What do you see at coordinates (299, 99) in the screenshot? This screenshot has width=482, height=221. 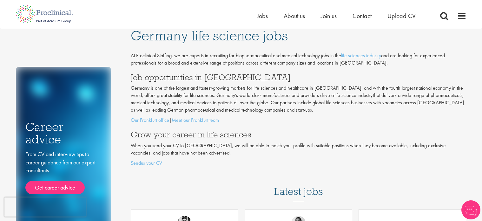 I see `p: Germany is one of the largest and fastest-growing markets for life sciences and healthcare in [GE...` at bounding box center [299, 99].